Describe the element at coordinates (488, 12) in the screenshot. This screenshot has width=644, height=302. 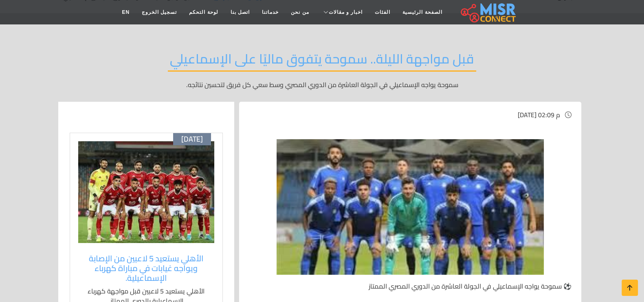
I see `img: main.misr_connect` at that location.